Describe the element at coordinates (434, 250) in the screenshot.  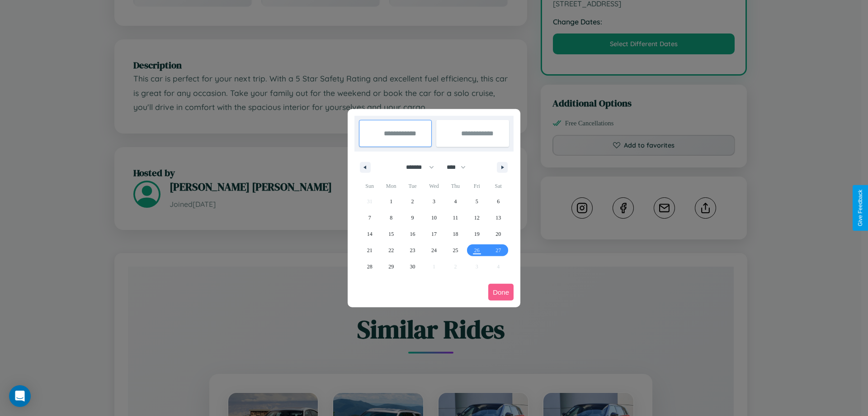
I see `span: 24` at that location.